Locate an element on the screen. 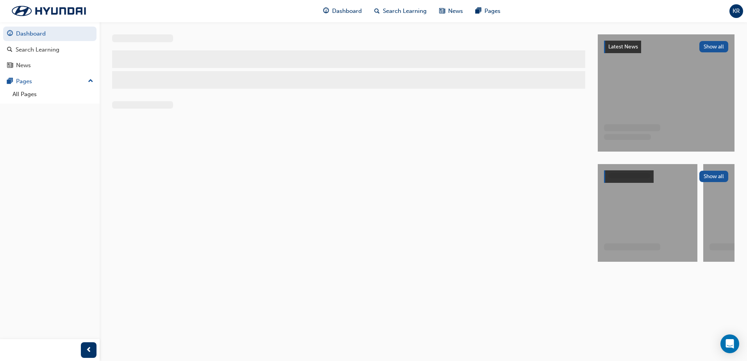  div: Open Intercom Messenger is located at coordinates (729, 344).